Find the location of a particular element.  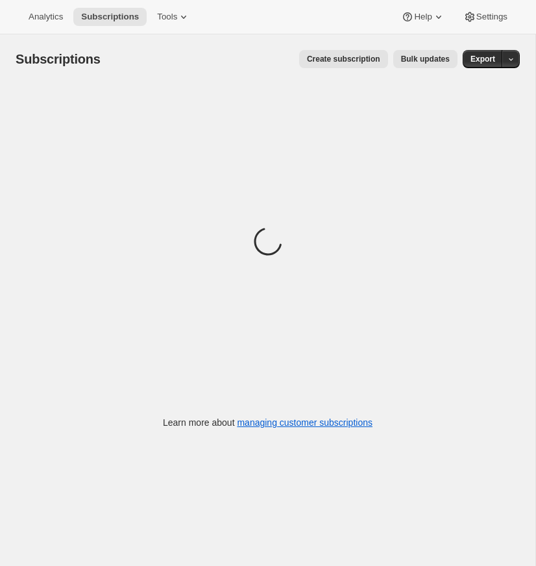

p: Learn more about is located at coordinates (267, 423).